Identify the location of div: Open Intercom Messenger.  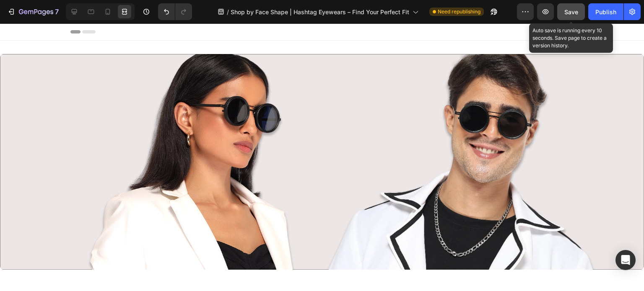
(625, 260).